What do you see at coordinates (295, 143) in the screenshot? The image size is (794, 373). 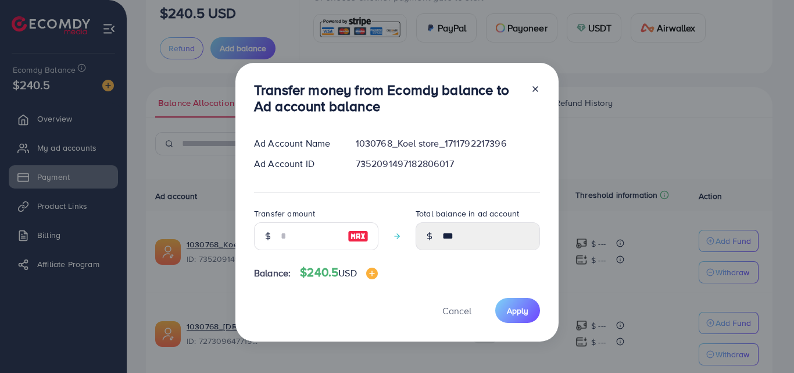 I see `div: Ad Account Name` at bounding box center [295, 143].